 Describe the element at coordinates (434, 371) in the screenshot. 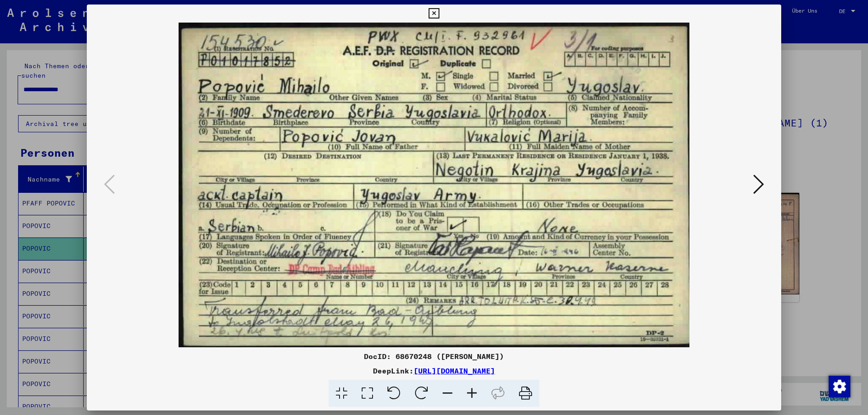

I see `div: DeepLink:` at that location.